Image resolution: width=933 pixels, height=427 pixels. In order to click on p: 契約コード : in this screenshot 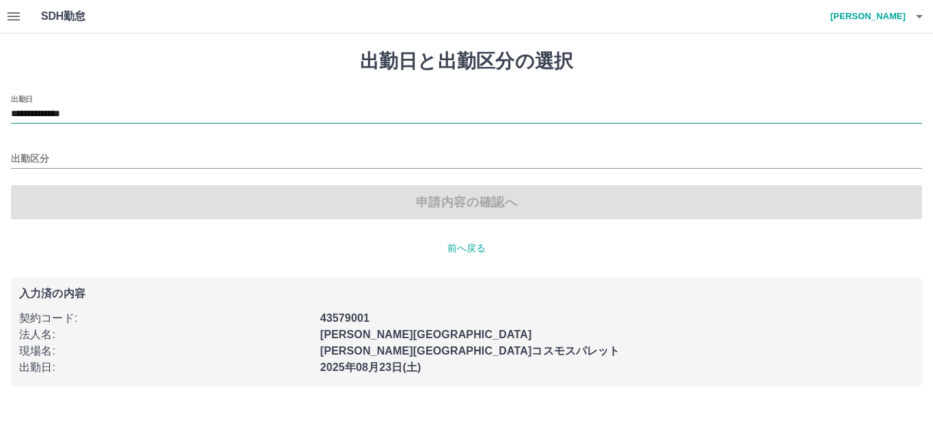, I will do `click(165, 318)`.